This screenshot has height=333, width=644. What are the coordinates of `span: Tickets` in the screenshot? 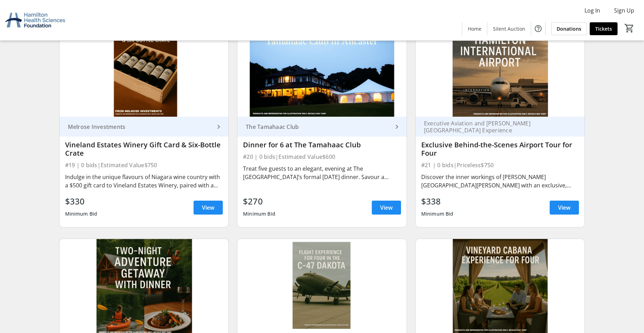 It's located at (603, 29).